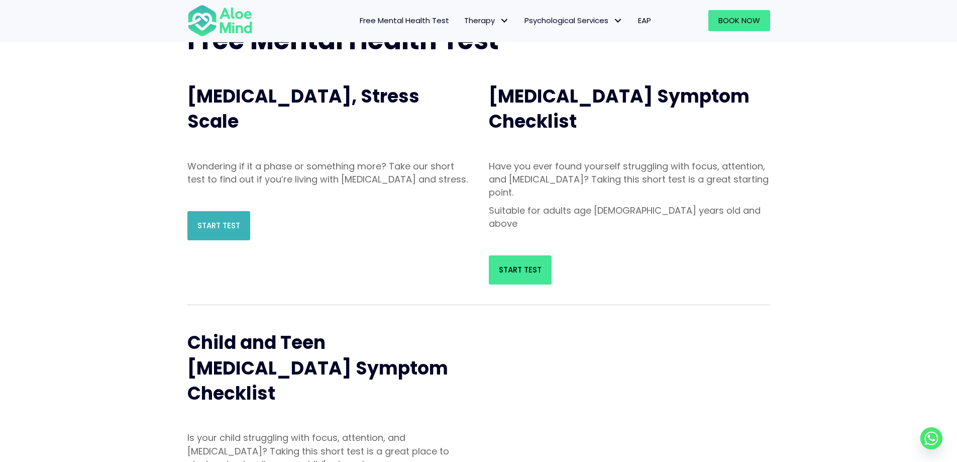  Describe the element at coordinates (404, 21) in the screenshot. I see `a: Free Mental Health Test` at that location.